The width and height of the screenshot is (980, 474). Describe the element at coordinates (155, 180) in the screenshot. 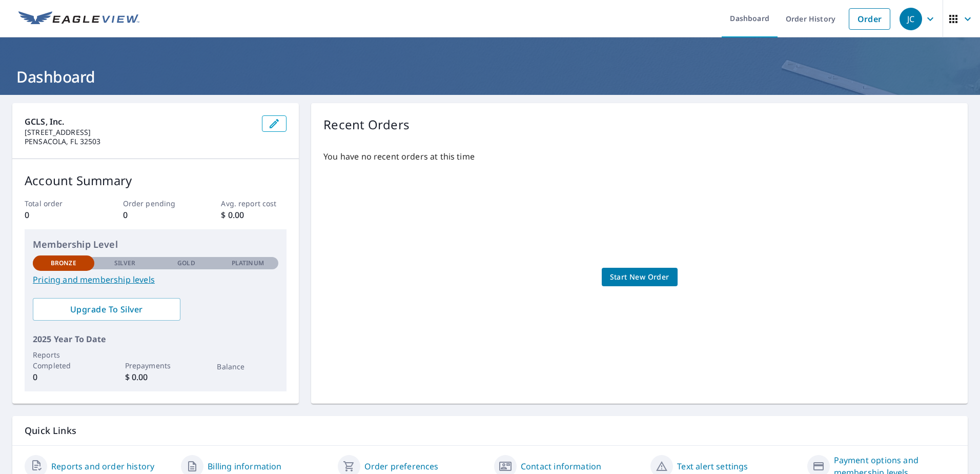

I see `p: Account Summary` at that location.